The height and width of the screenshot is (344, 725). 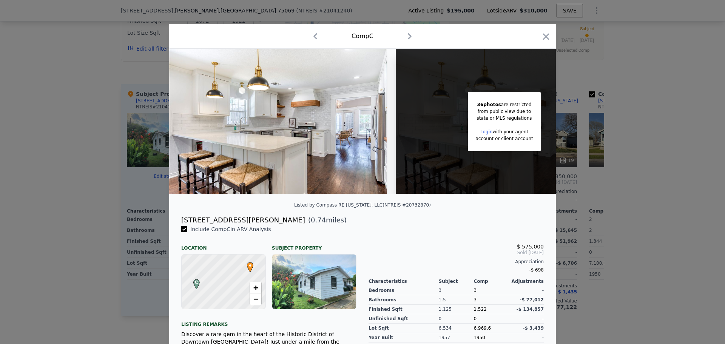 What do you see at coordinates (482, 328) in the screenshot?
I see `span: 6,969.6` at bounding box center [482, 328].